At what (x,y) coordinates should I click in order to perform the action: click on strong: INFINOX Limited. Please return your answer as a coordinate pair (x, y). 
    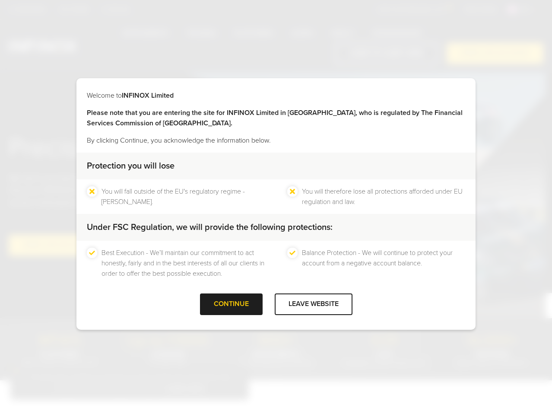
    Looking at the image, I should click on (148, 95).